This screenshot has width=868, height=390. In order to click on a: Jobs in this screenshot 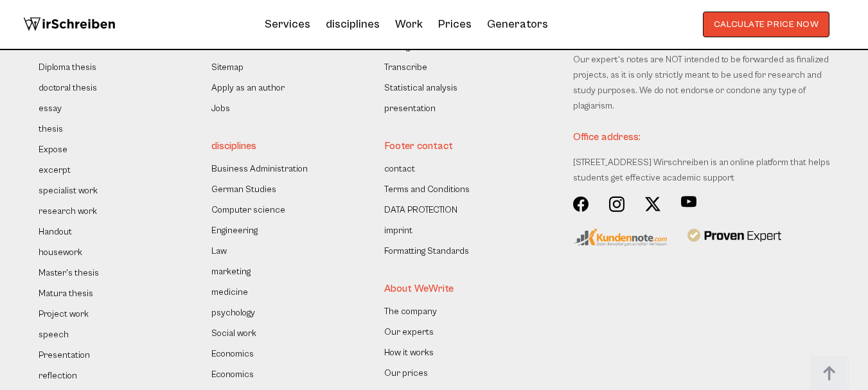, I will do `click(221, 109)`.